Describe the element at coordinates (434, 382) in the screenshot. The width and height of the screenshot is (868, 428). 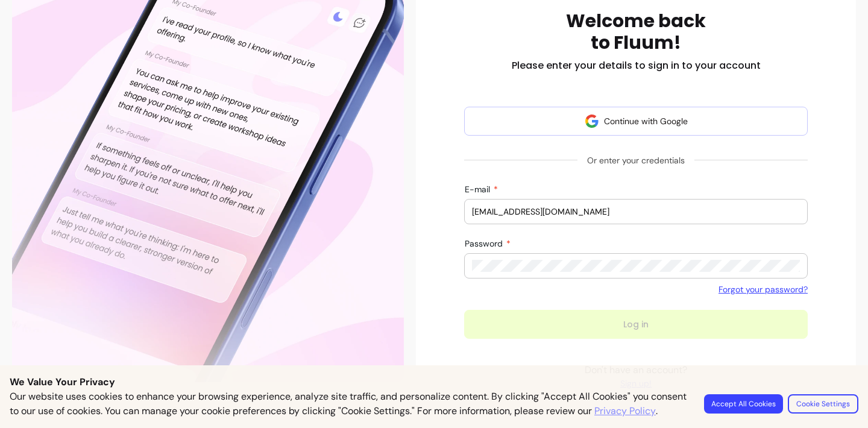
I see `p: We Value Your Privacy` at that location.